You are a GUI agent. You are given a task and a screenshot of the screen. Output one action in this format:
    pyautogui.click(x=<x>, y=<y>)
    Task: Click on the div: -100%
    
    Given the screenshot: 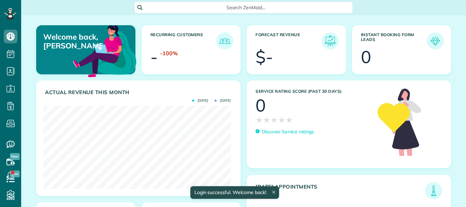 What is the action you would take?
    pyautogui.click(x=169, y=53)
    